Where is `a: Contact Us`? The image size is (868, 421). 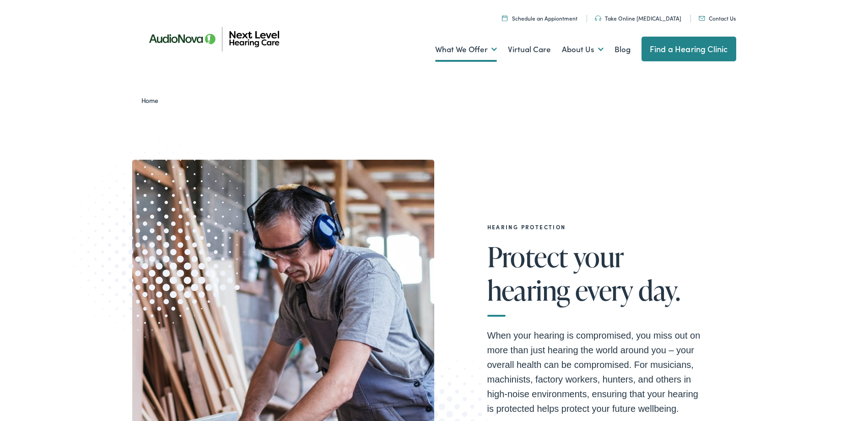
a: Contact Us is located at coordinates (717, 18).